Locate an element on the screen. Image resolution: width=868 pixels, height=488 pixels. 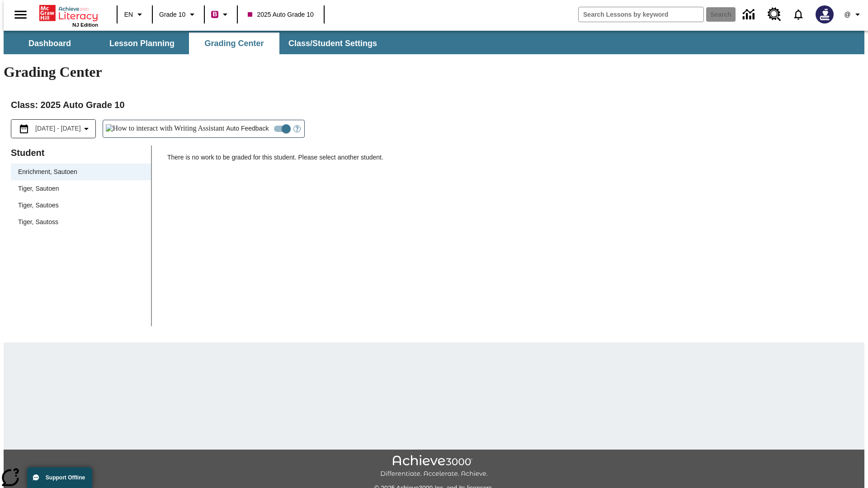
p: There is no work to be graded for this student. Please select another student. is located at coordinates (512, 161).